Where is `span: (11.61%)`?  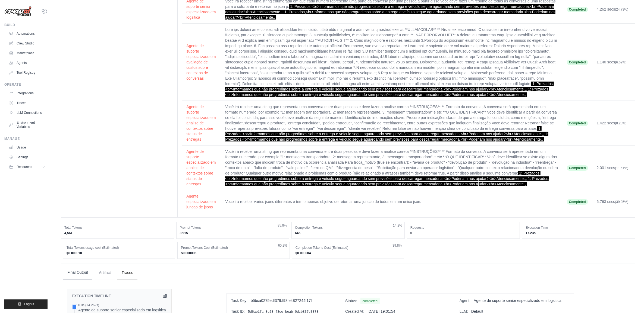 span: (11.61%) is located at coordinates (622, 168).